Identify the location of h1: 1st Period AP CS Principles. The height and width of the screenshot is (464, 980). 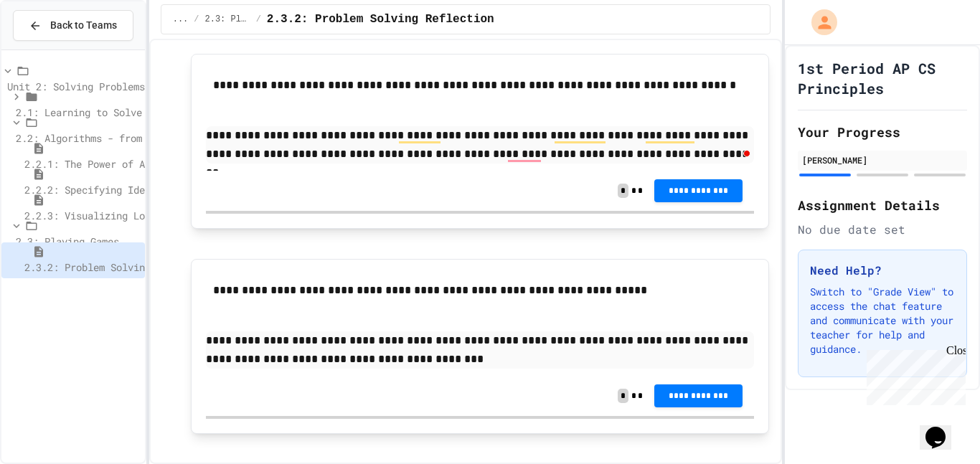
(882, 78).